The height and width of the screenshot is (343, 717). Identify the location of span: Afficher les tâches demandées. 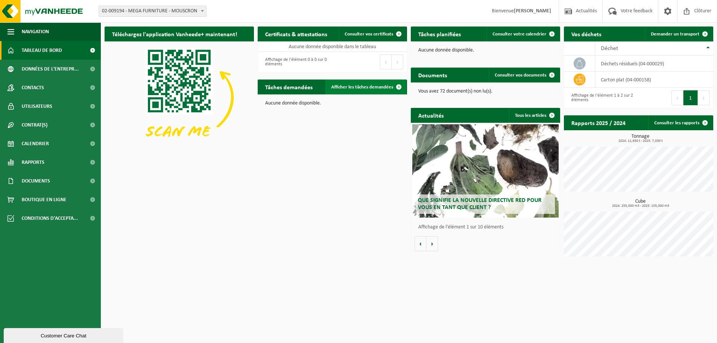
(362, 87).